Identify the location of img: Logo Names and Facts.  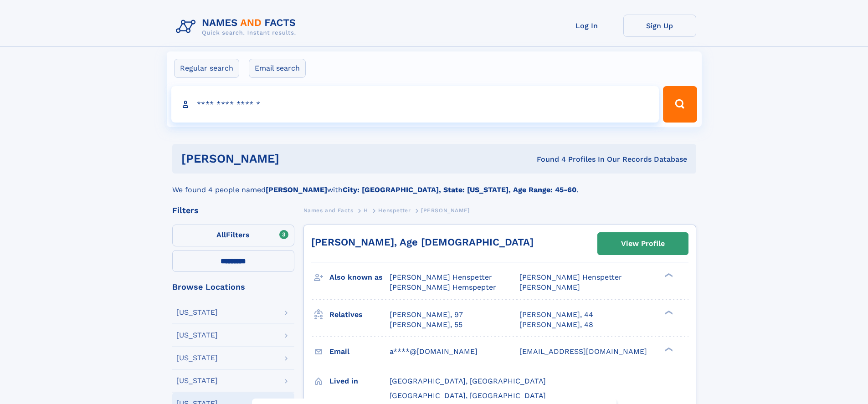
(238, 27).